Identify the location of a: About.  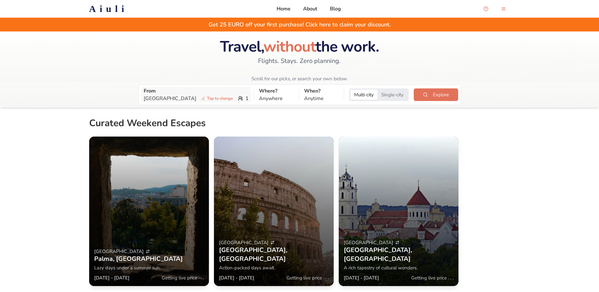
(310, 9).